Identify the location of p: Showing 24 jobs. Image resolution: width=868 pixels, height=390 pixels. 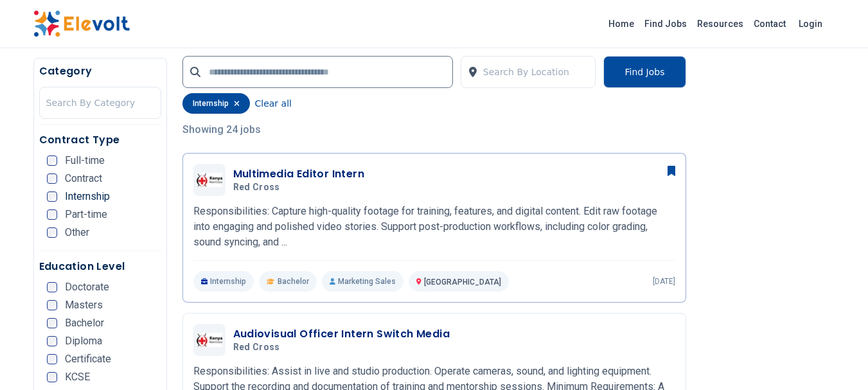
(434, 130).